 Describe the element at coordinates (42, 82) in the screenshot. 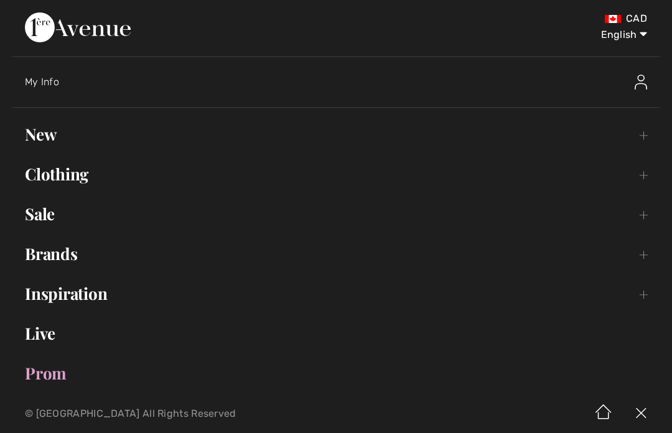

I see `span: My Info` at that location.